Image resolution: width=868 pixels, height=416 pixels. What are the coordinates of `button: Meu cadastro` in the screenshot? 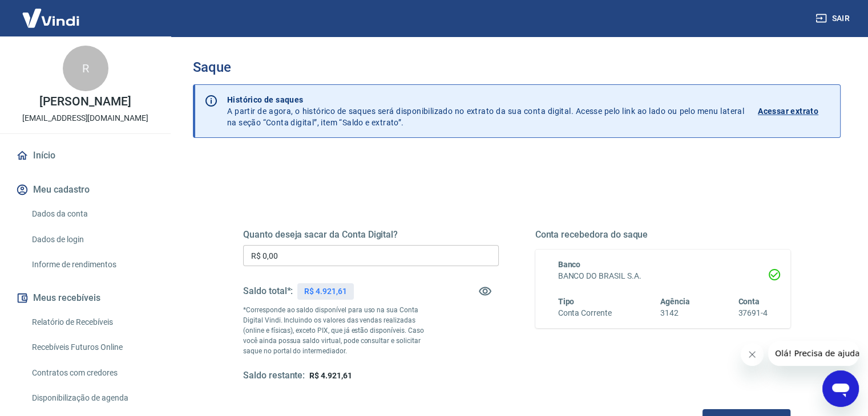 It's located at (85, 190).